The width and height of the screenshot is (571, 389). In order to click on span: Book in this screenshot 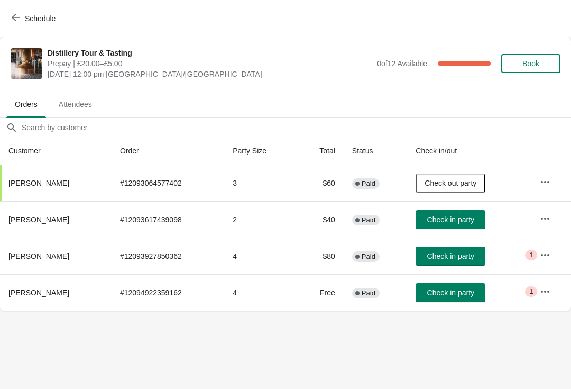, I will do `click(531, 63)`.